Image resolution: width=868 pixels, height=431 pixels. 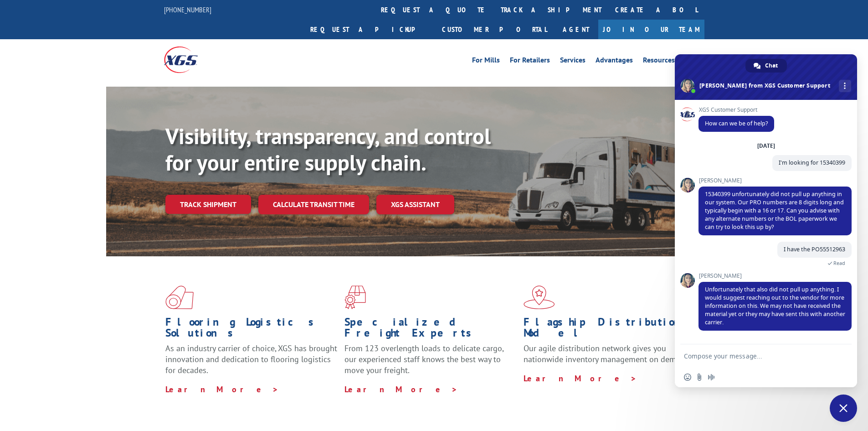 I want to click on h1: Flooring Logistics Solutions, so click(x=251, y=330).